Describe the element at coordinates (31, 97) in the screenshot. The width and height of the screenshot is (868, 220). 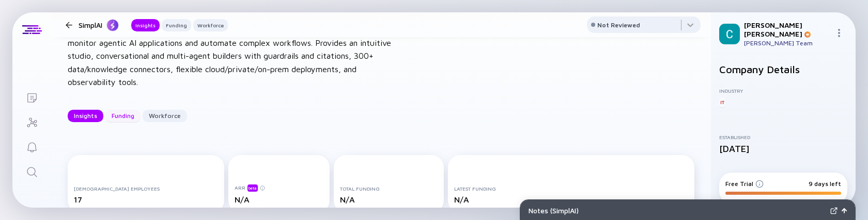
I see `a: Lists` at that location.